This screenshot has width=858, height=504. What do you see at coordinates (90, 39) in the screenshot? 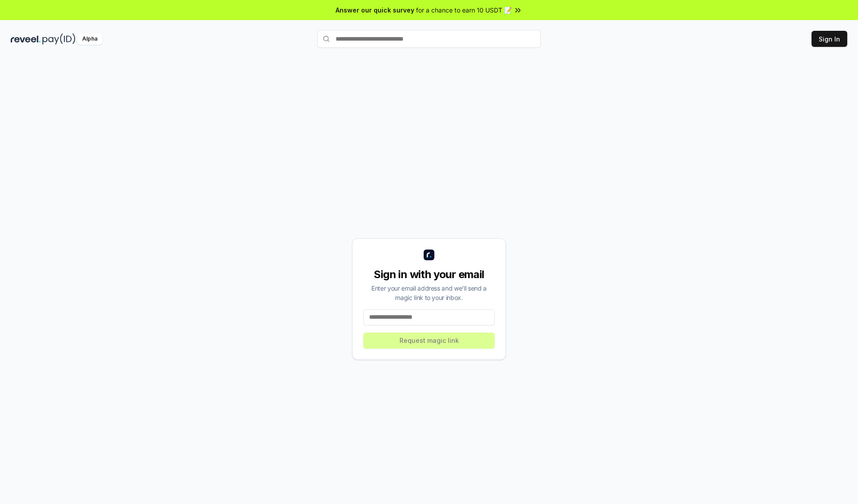
I see `div: Alpha` at bounding box center [90, 39].